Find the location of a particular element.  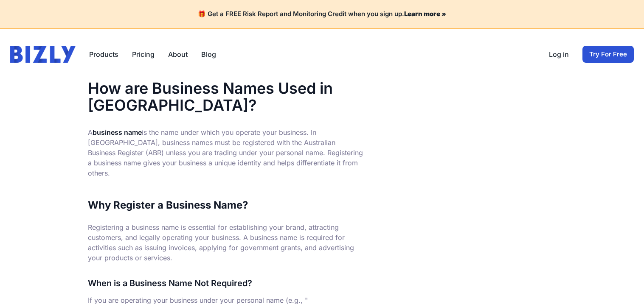

h3: When is a Business Name Not Required? is located at coordinates (226, 283).